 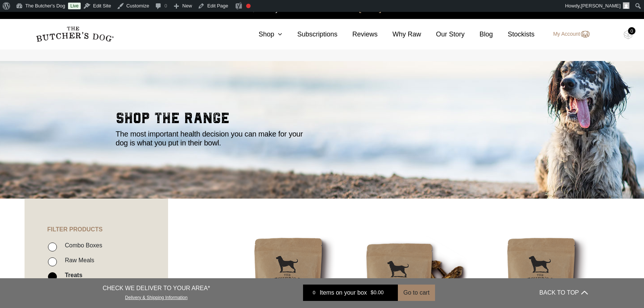 What do you see at coordinates (310, 34) in the screenshot?
I see `a: Subscriptions` at bounding box center [310, 34].